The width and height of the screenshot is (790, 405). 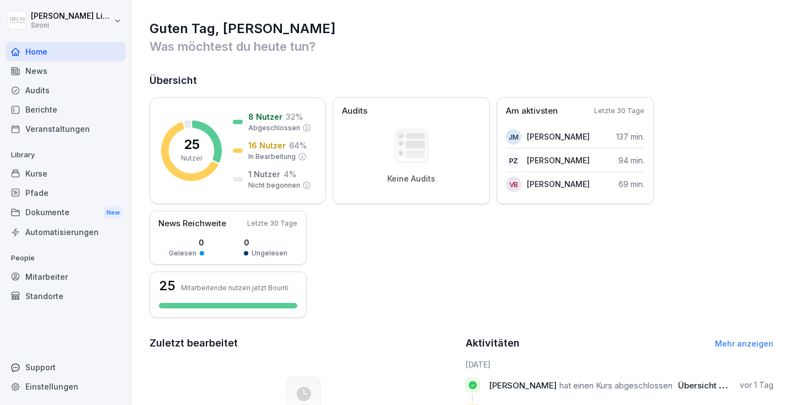 What do you see at coordinates (66, 232) in the screenshot?
I see `a: Automatisierungen` at bounding box center [66, 232].